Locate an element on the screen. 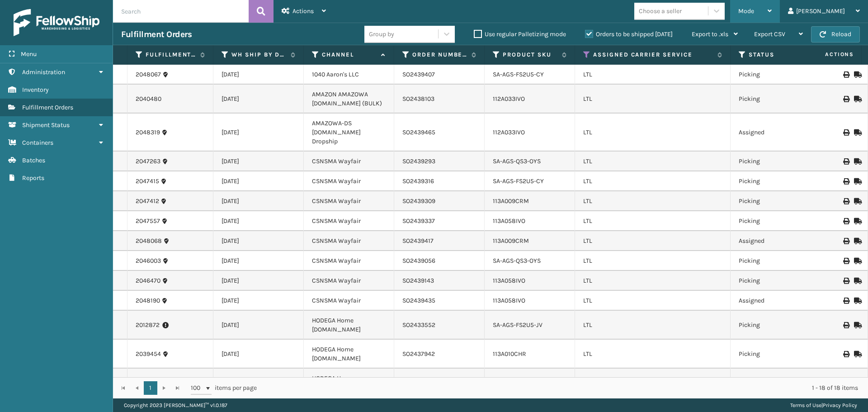 Image resolution: width=868 pixels, height=412 pixels. span: Export CSV is located at coordinates (769, 34).